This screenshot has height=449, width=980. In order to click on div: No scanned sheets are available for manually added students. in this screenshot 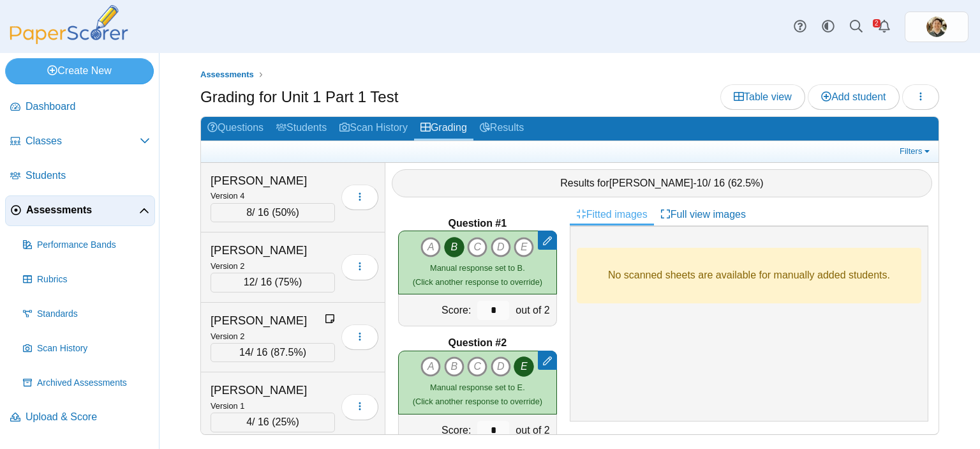, I will do `click(749, 275)`.